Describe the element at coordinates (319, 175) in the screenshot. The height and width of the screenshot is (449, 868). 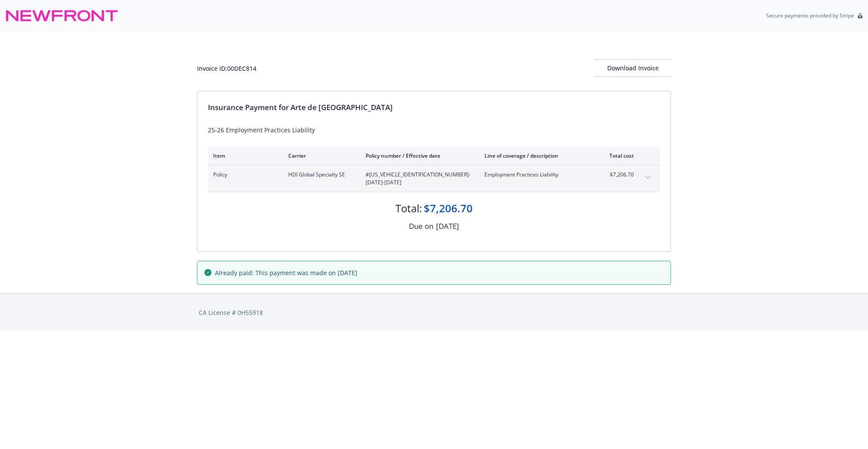
I see `span: HDI Global Specialty SE` at that location.